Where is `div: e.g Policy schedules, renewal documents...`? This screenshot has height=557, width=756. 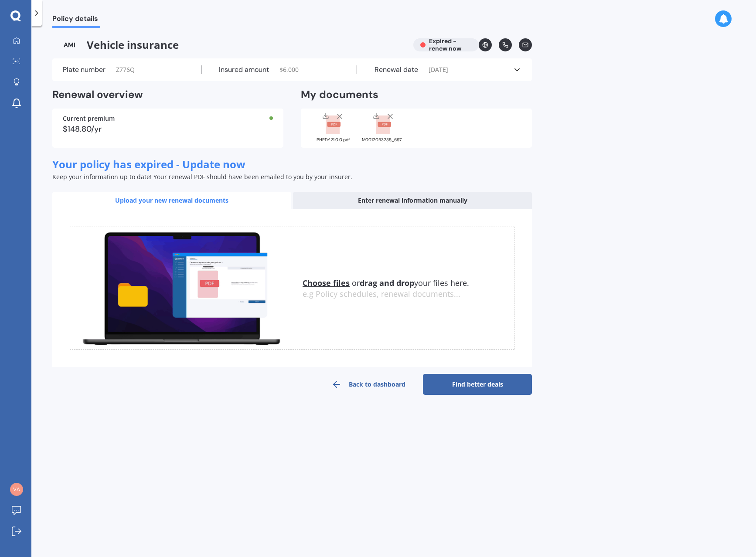 div: e.g Policy schedules, renewal documents... is located at coordinates (408, 294).